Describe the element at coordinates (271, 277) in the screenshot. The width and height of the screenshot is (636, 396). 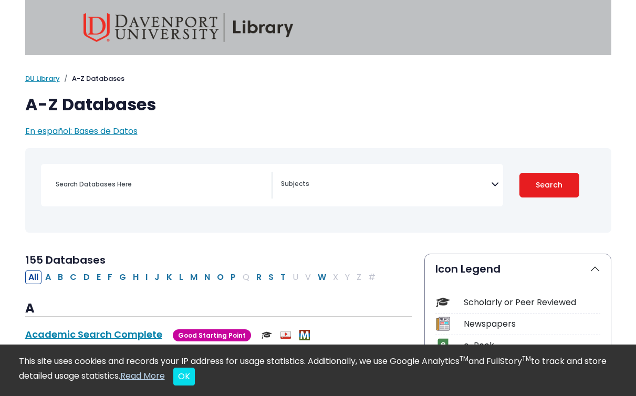
I see `button: Filter Results S` at that location.